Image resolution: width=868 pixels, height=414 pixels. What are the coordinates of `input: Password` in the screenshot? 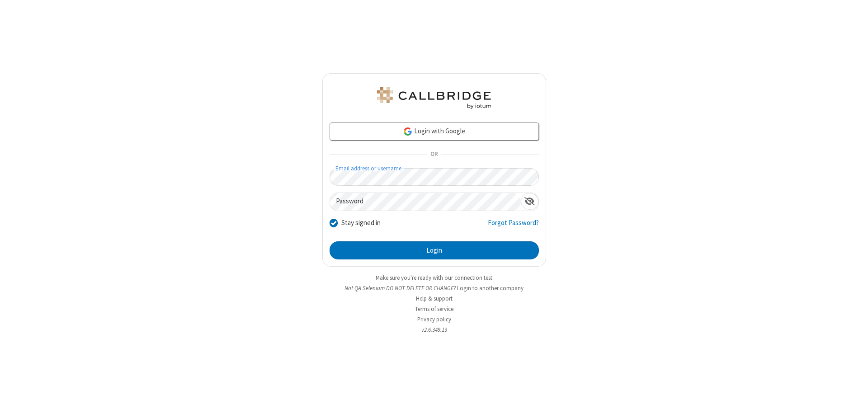 It's located at (425, 202).